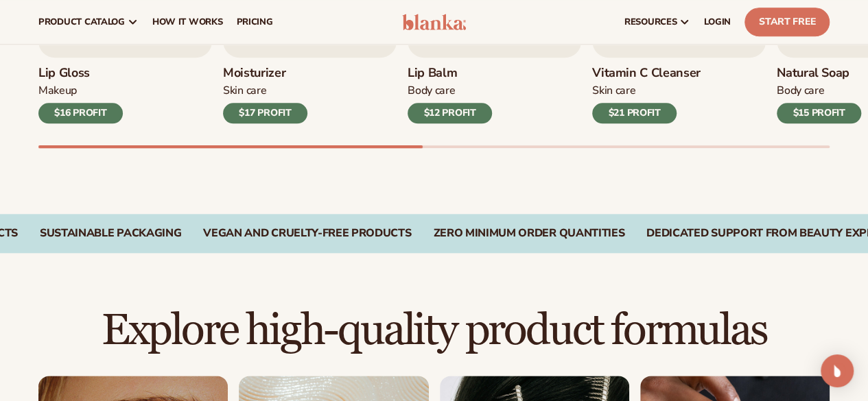 Image resolution: width=868 pixels, height=401 pixels. What do you see at coordinates (434, 22) in the screenshot?
I see `a: logo` at bounding box center [434, 22].